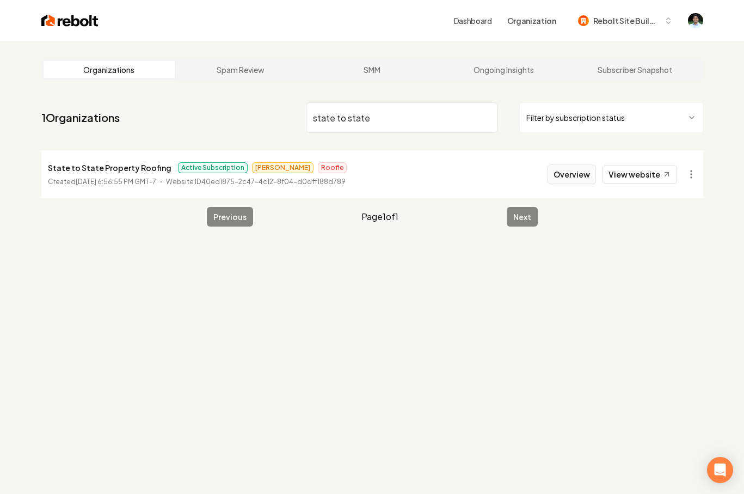 This screenshot has width=744, height=494. What do you see at coordinates (504, 70) in the screenshot?
I see `a: Ongoing Insights` at bounding box center [504, 70].